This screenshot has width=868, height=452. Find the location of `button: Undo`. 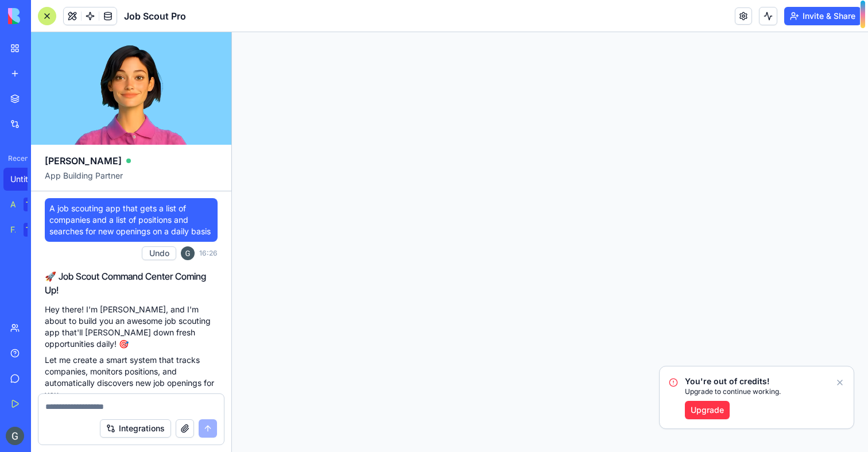

button: Undo is located at coordinates (159, 253).